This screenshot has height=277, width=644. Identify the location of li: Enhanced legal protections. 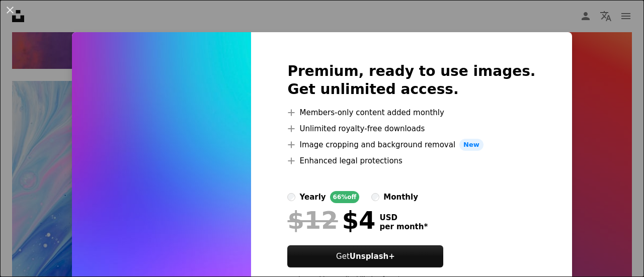
(411, 161).